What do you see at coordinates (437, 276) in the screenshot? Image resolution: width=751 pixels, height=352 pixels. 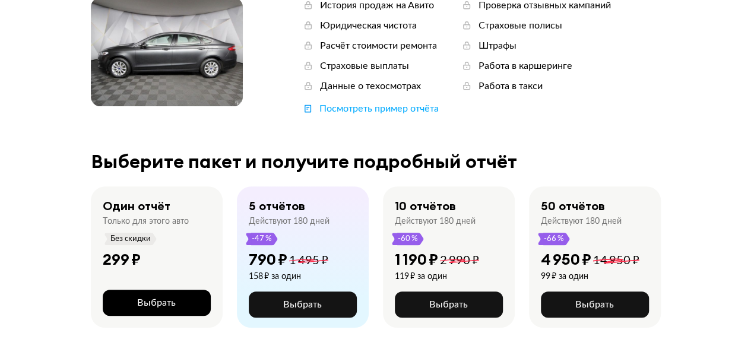 I see `div: 119 ₽ за один` at bounding box center [437, 276].